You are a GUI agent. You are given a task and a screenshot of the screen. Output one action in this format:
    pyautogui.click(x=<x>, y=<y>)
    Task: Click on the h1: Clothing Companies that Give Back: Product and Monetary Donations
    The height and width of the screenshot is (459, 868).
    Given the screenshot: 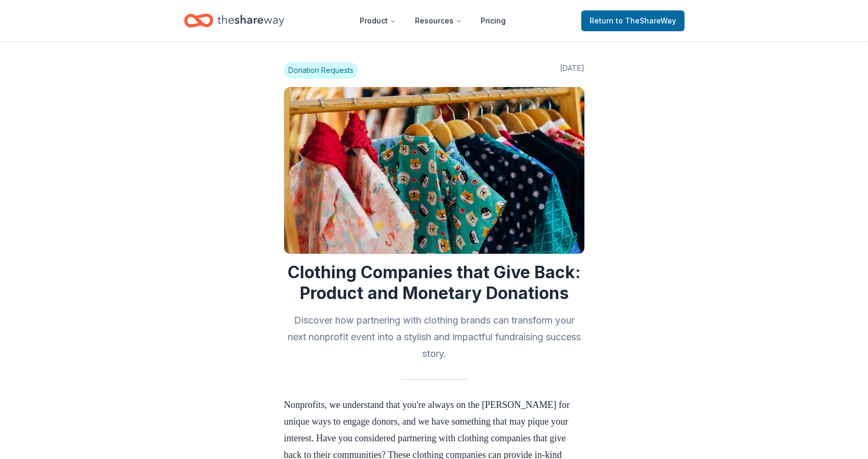 What is the action you would take?
    pyautogui.click(x=434, y=283)
    